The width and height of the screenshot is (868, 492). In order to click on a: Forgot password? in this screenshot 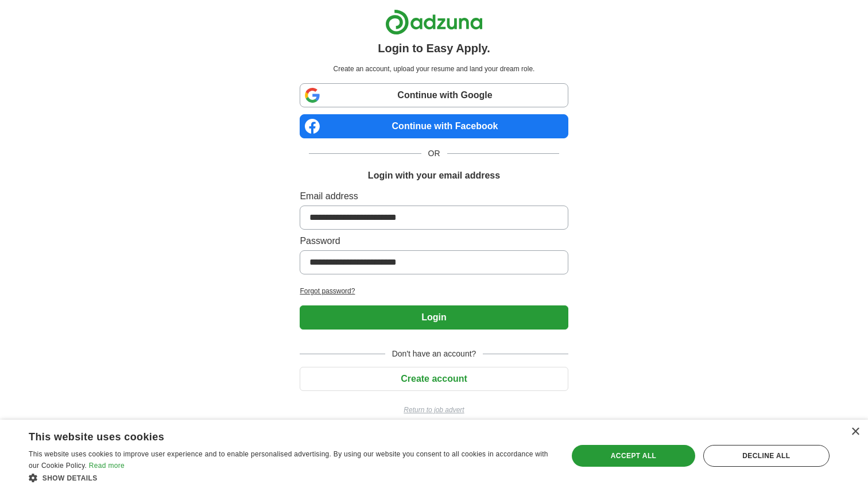, I will do `click(433, 292)`.